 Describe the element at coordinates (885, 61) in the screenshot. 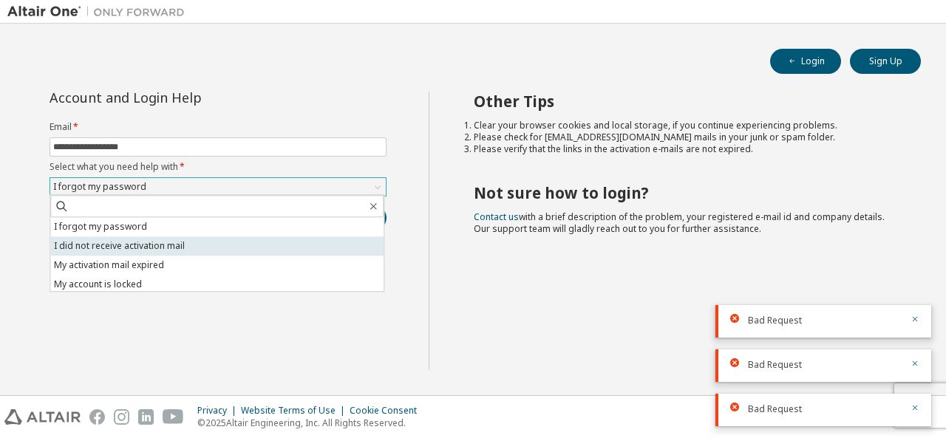

I see `button: Sign Up` at that location.